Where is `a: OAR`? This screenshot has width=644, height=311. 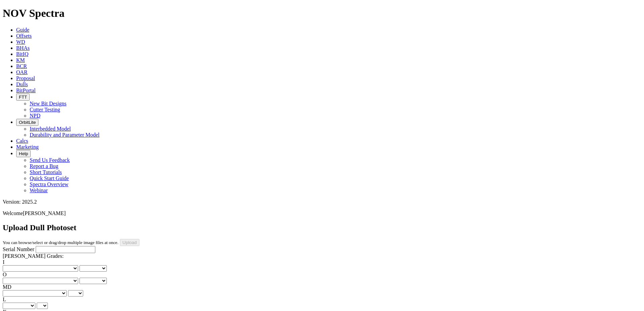
a: OAR is located at coordinates (22, 72).